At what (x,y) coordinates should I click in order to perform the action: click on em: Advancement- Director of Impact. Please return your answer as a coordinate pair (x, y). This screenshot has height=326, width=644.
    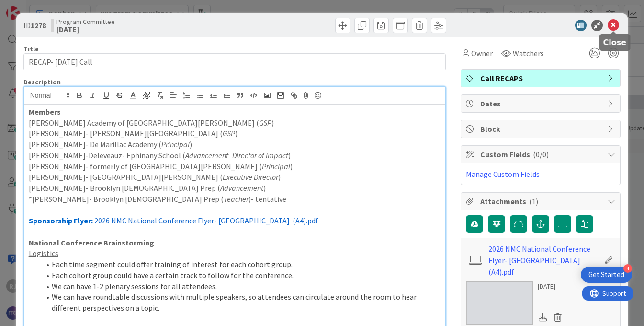
    Looking at the image, I should click on (237, 155).